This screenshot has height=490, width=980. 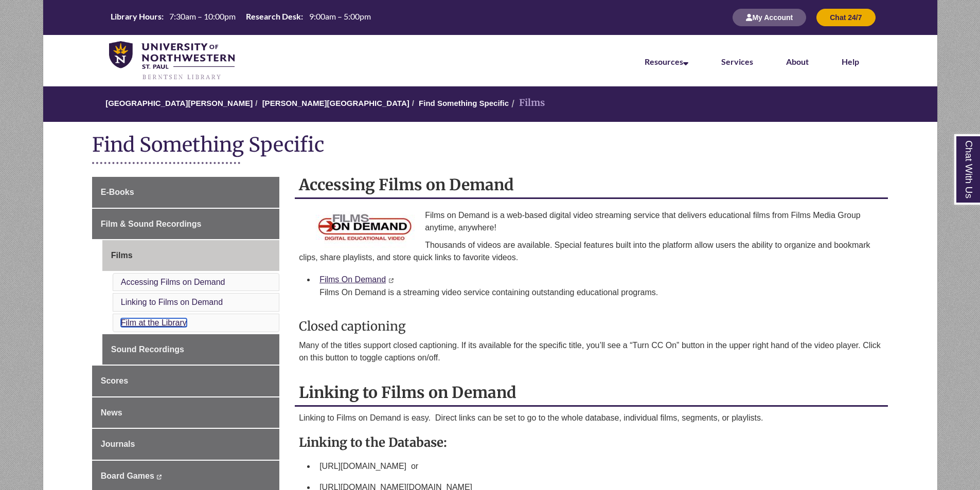 What do you see at coordinates (172, 302) in the screenshot?
I see `a: Linking to Films on Demand` at bounding box center [172, 302].